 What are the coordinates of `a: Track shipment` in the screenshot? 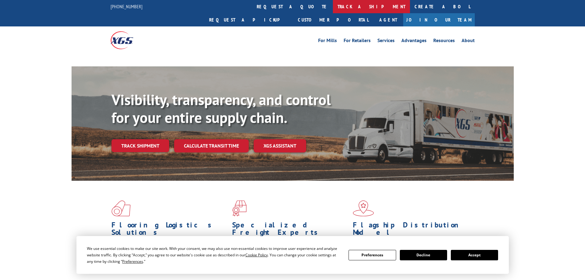 It's located at (140, 146).